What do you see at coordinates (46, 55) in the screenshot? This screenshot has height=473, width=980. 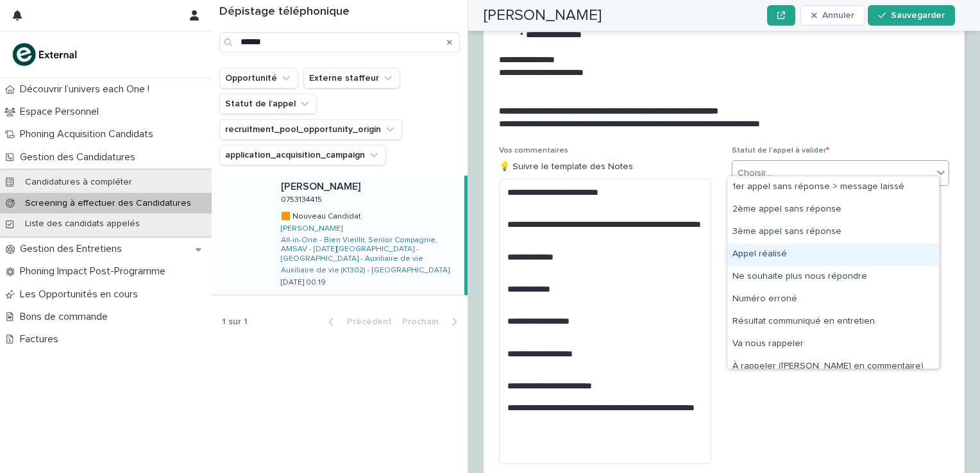 I see `img: bc51vvfgR2QLHU84CWIQ` at bounding box center [46, 55].